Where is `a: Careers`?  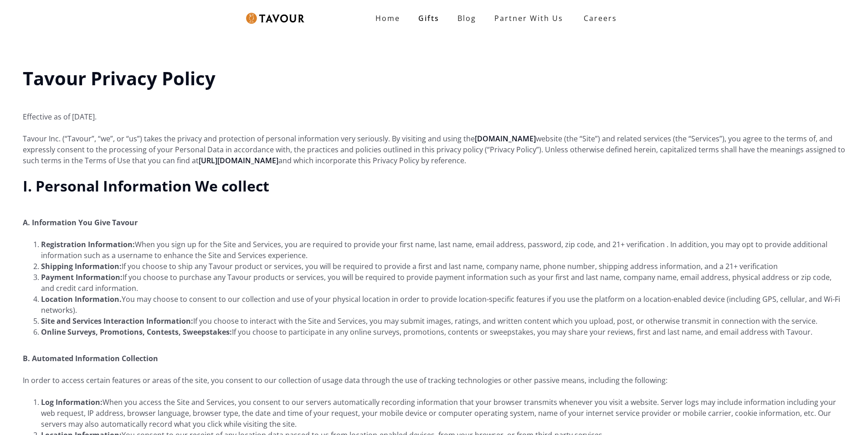 a: Careers is located at coordinates (598, 18).